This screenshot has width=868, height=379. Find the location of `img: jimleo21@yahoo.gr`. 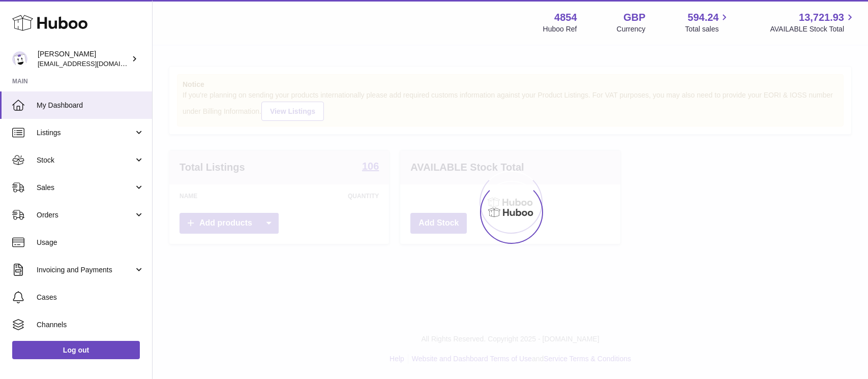

img: jimleo21@yahoo.gr is located at coordinates (20, 59).